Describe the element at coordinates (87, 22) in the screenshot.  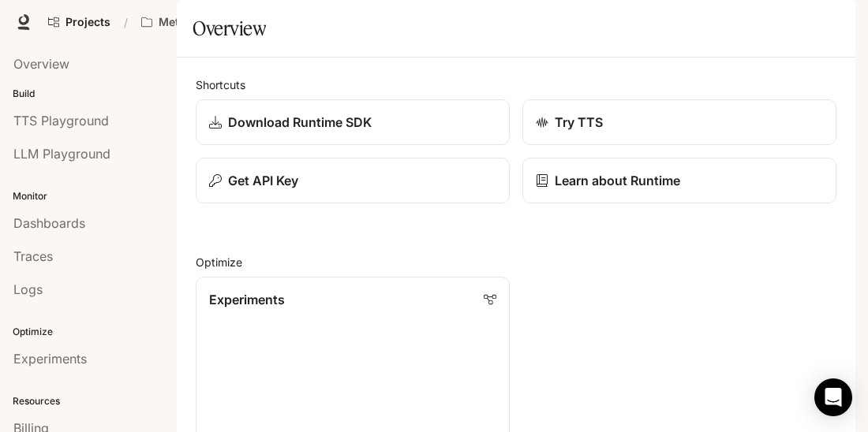
I see `span: Projects` at that location.